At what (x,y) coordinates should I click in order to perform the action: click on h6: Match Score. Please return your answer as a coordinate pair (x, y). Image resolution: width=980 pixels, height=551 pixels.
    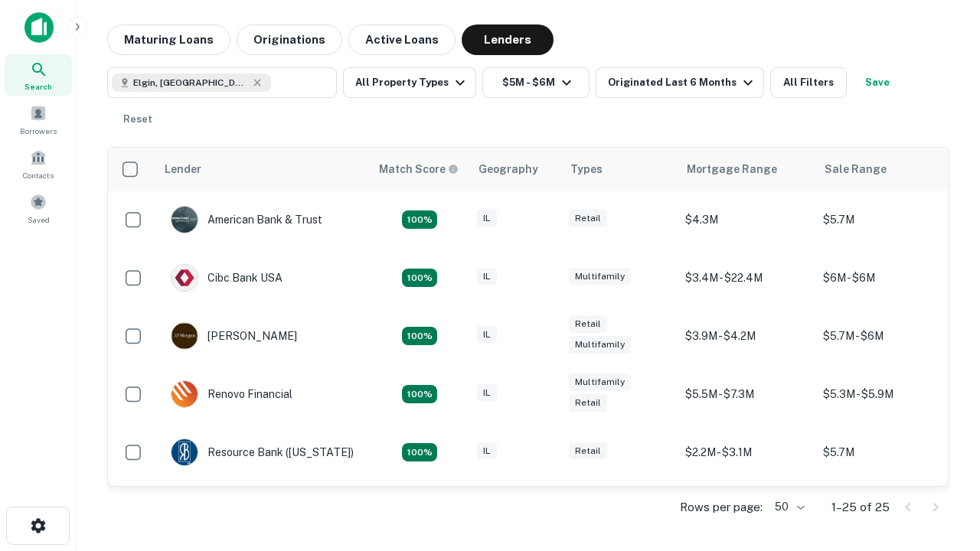
    Looking at the image, I should click on (417, 169).